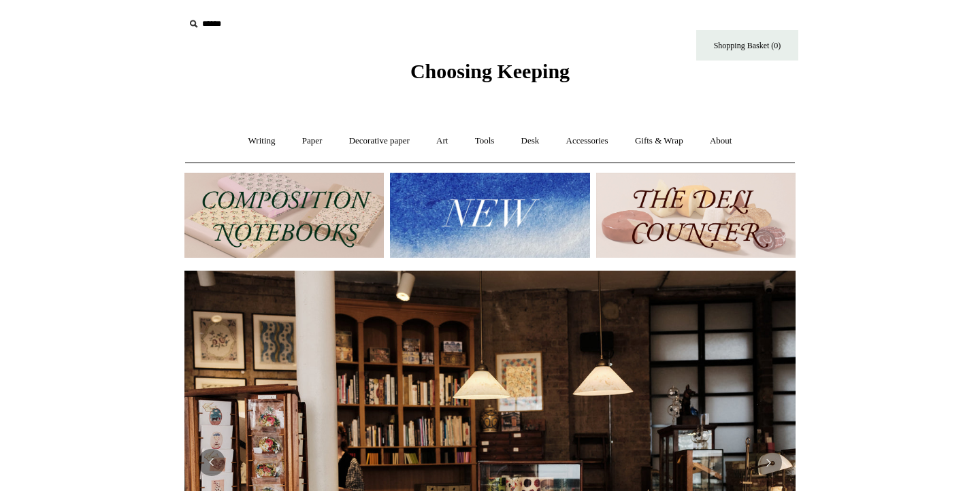  What do you see at coordinates (484, 141) in the screenshot?
I see `a: Tools` at bounding box center [484, 141].